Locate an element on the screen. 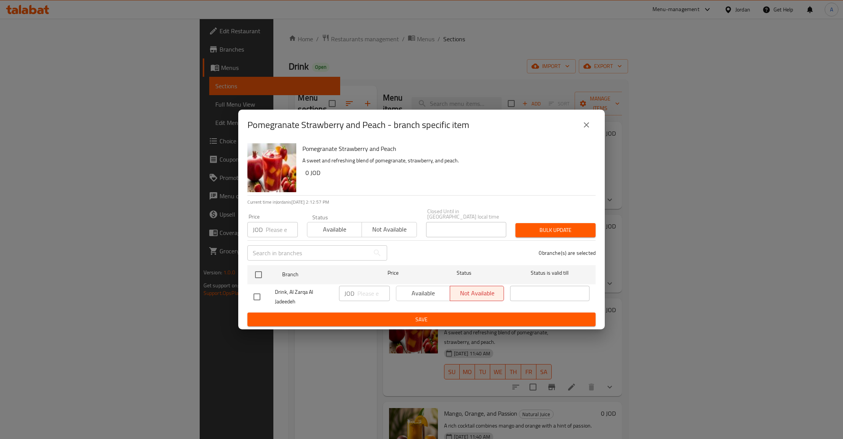 This screenshot has width=843, height=439. span: Status is valid till is located at coordinates (550, 273).